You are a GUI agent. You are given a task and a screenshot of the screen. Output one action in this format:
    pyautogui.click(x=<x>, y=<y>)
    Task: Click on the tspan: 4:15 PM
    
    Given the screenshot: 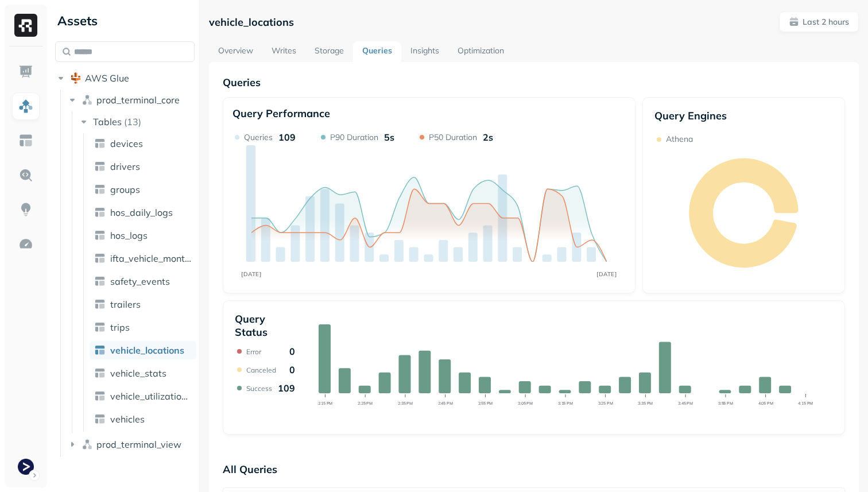 What is the action you would take?
    pyautogui.click(x=806, y=403)
    